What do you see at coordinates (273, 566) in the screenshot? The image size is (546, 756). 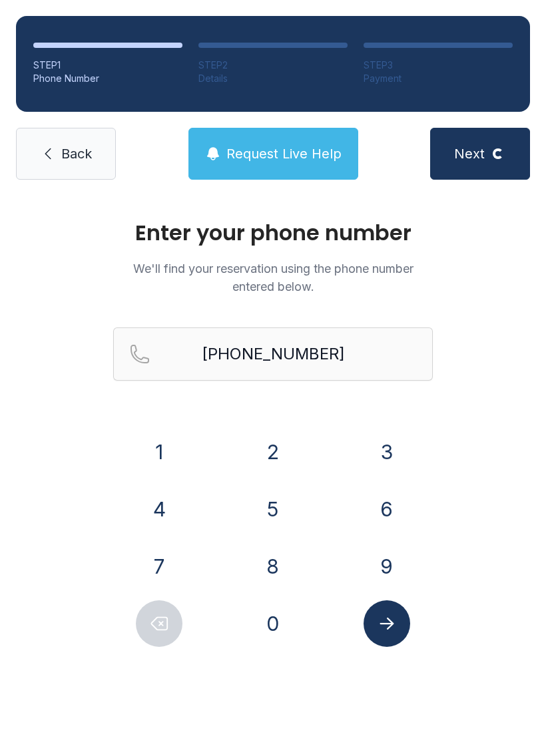 I see `button: 8` at bounding box center [273, 566].